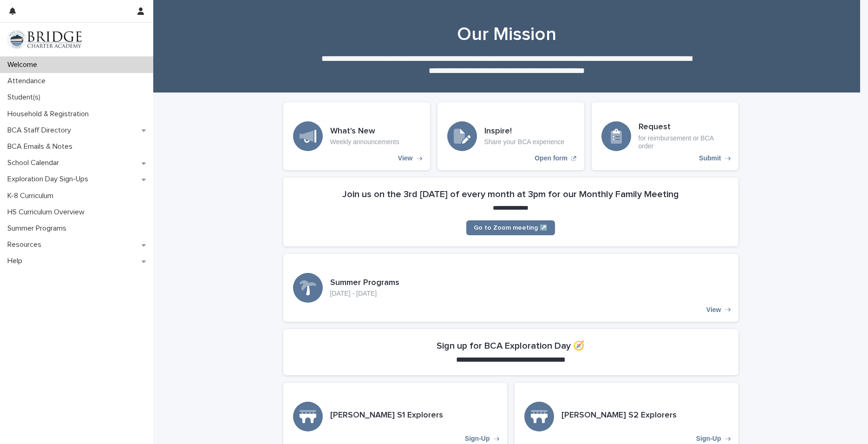 This screenshot has height=444, width=868. Describe the element at coordinates (26, 245) in the screenshot. I see `p: Resources` at that location.